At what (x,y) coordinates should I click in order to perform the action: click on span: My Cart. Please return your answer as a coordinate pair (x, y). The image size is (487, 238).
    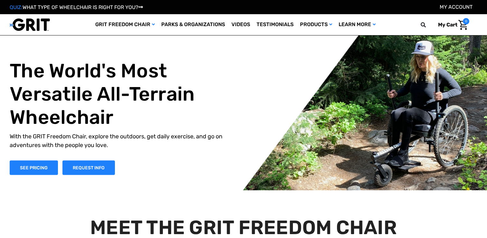
    Looking at the image, I should click on (448, 24).